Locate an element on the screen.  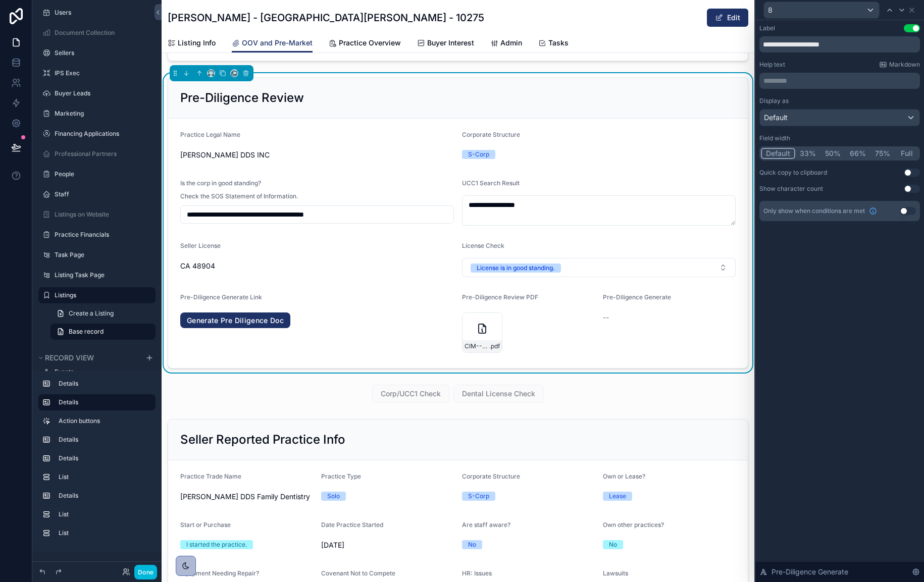
span: Base record is located at coordinates (86, 331).